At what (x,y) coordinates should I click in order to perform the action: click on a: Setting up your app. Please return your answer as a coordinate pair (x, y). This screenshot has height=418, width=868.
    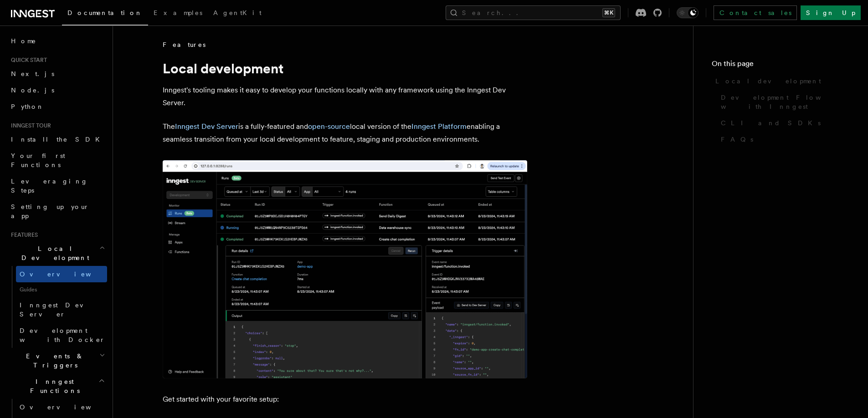
    Looking at the image, I should click on (57, 212).